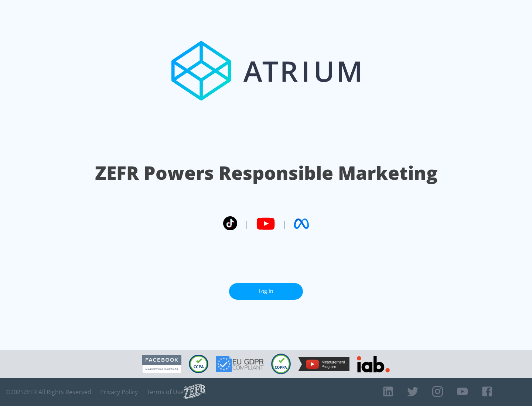  I want to click on h1: ZEFR Powers Responsible Marketing, so click(266, 173).